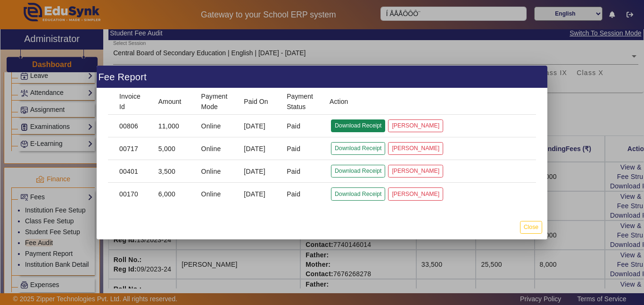 The height and width of the screenshot is (305, 644). Describe the element at coordinates (300, 101) in the screenshot. I see `mat-header-cell: Payment Status` at that location.